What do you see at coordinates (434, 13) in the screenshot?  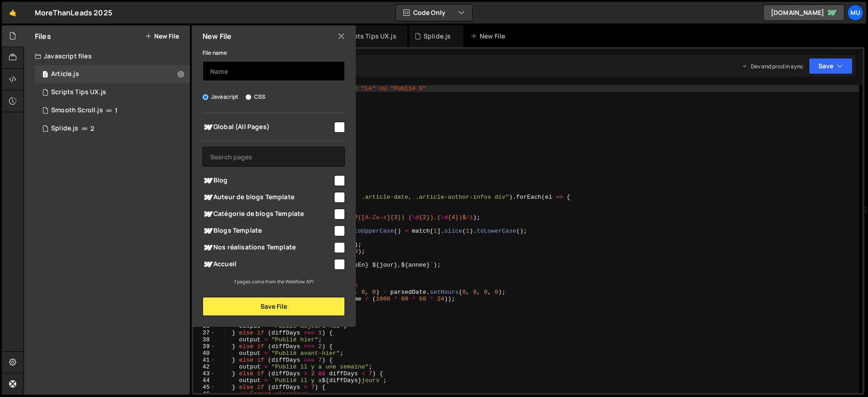 I see `button: Code Only` at bounding box center [434, 13].